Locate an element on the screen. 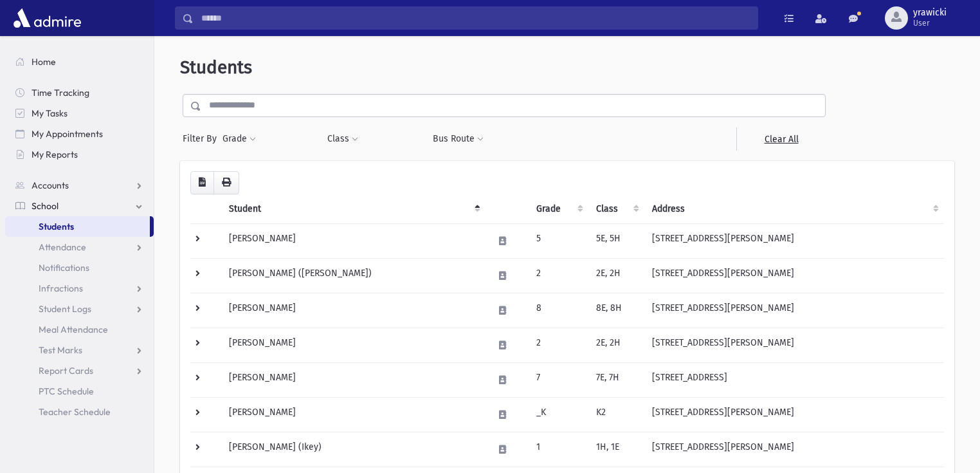 The width and height of the screenshot is (980, 473). span: Teacher Schedule is located at coordinates (74, 411).